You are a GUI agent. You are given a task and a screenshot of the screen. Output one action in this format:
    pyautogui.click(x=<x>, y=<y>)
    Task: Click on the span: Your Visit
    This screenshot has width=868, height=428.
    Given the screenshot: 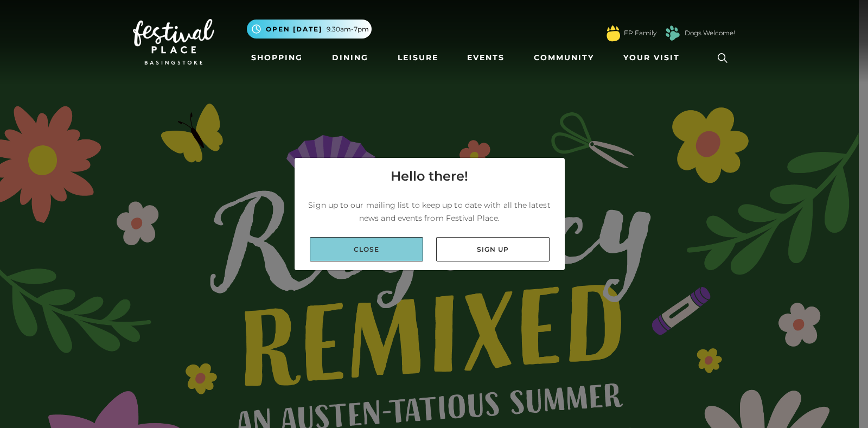 What is the action you would take?
    pyautogui.click(x=651, y=58)
    